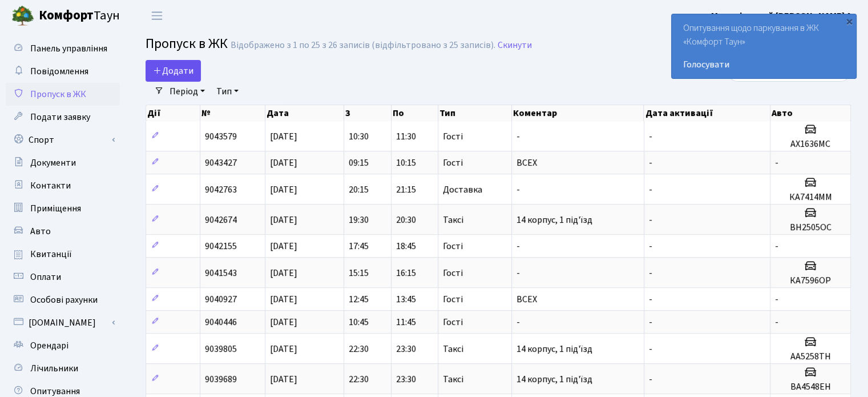 The width and height of the screenshot is (868, 397). What do you see at coordinates (63, 163) in the screenshot?
I see `a: Документи` at bounding box center [63, 163].